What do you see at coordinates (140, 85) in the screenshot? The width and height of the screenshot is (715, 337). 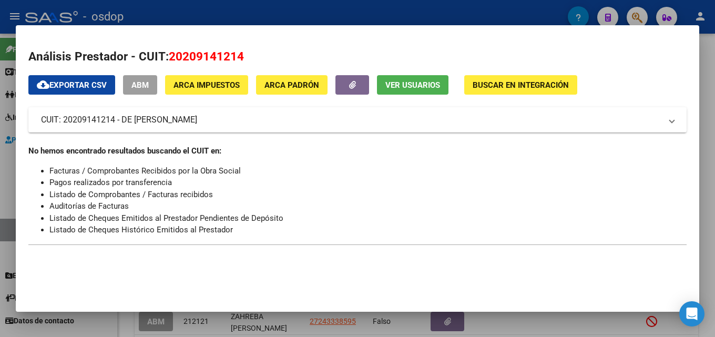 I see `button: ABM` at bounding box center [140, 85].